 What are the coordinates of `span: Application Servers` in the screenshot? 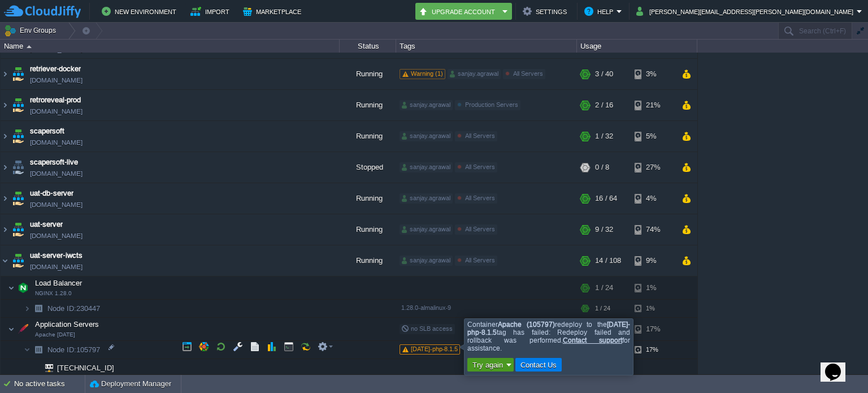 It's located at (68, 324).